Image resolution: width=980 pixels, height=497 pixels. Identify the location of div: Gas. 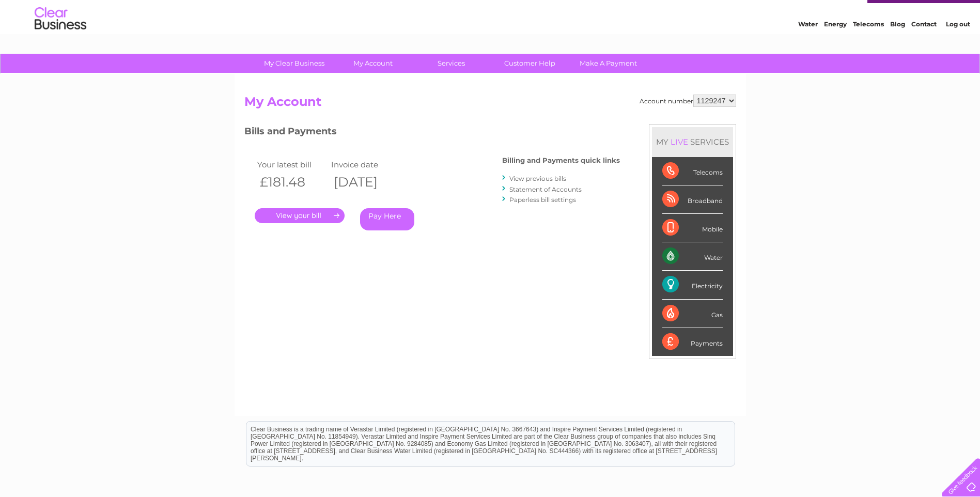
(692, 313).